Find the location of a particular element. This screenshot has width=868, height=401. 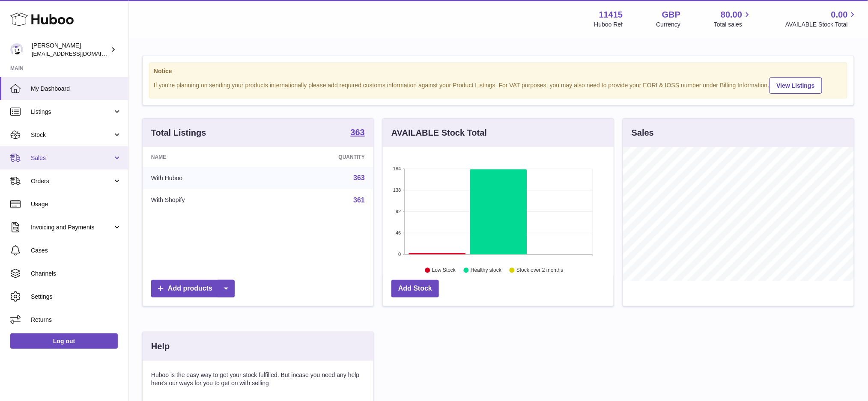

text: 92 is located at coordinates (398, 212).